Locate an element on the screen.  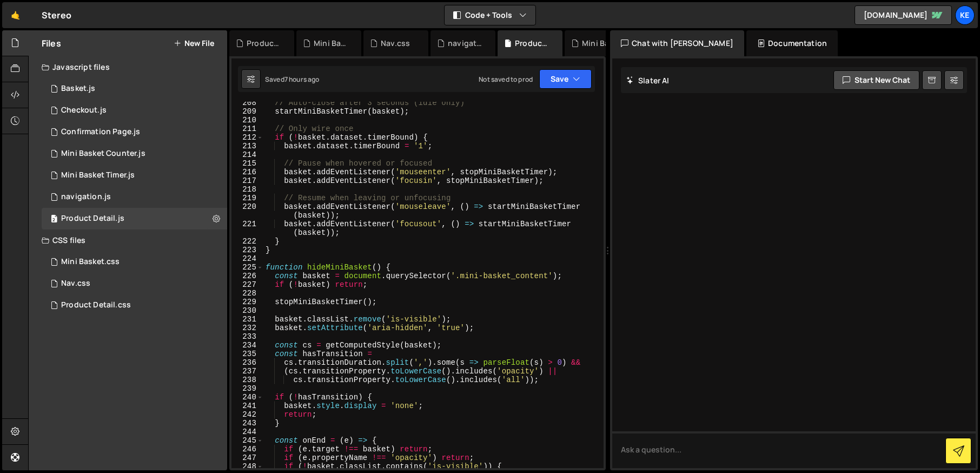
div: 230 is located at coordinates (248, 311).